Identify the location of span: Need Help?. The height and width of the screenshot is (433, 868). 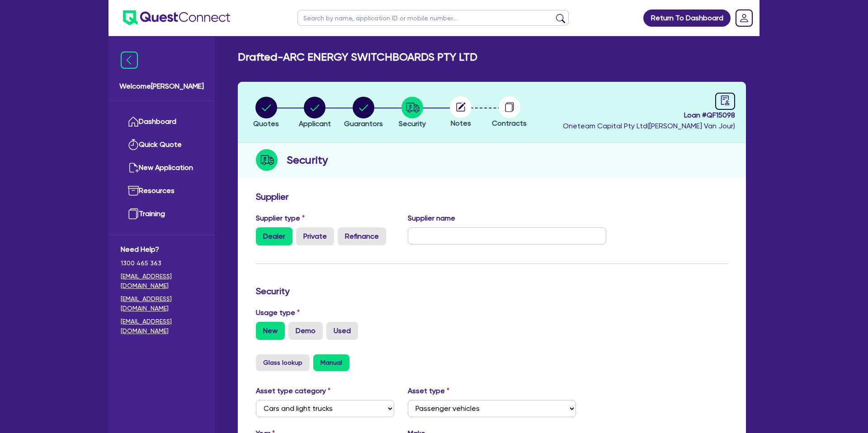
(161, 250).